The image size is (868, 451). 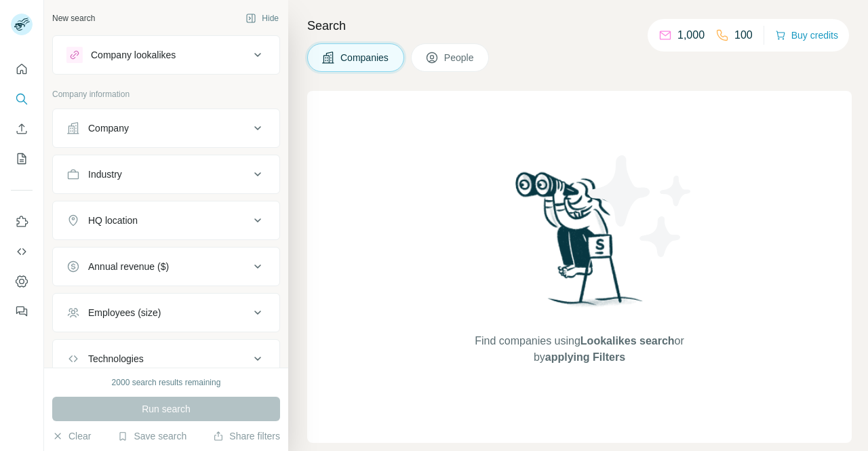 I want to click on button: Search, so click(x=22, y=99).